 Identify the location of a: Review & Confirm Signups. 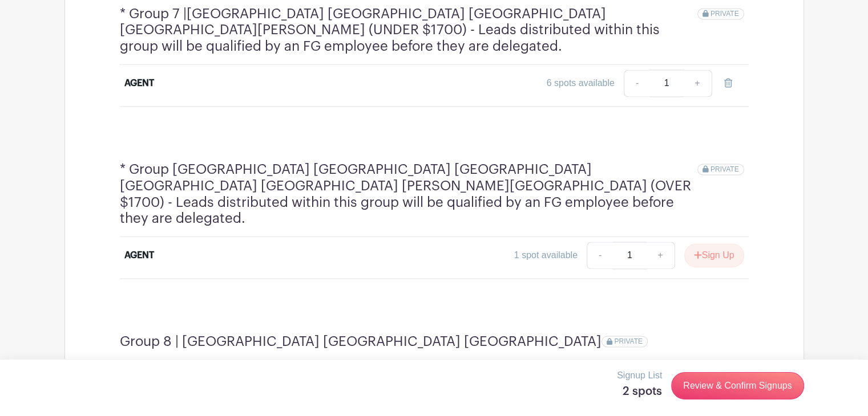
(737, 386).